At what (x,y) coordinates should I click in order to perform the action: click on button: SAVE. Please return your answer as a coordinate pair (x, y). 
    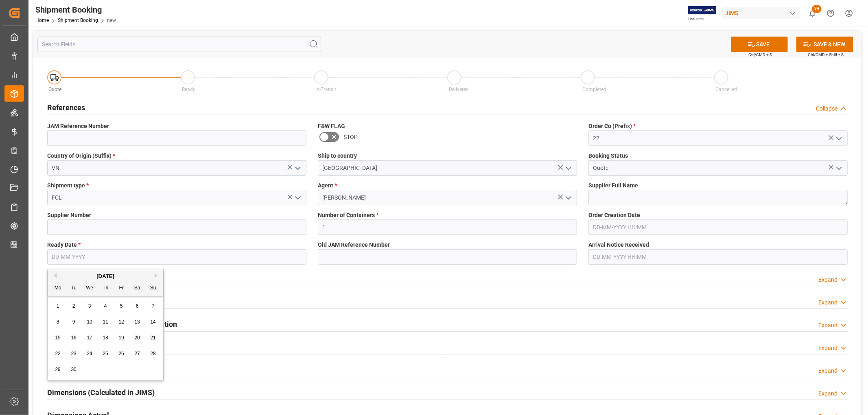
    Looking at the image, I should click on (759, 44).